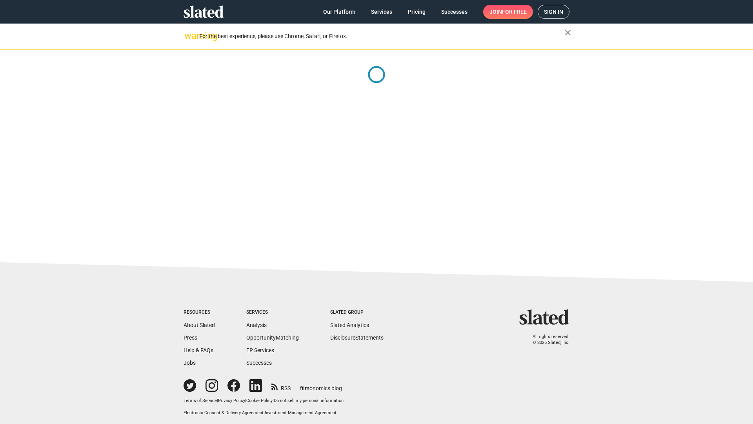 The image size is (753, 424). Describe the element at coordinates (309, 401) in the screenshot. I see `button: Do not sell my personal information` at that location.